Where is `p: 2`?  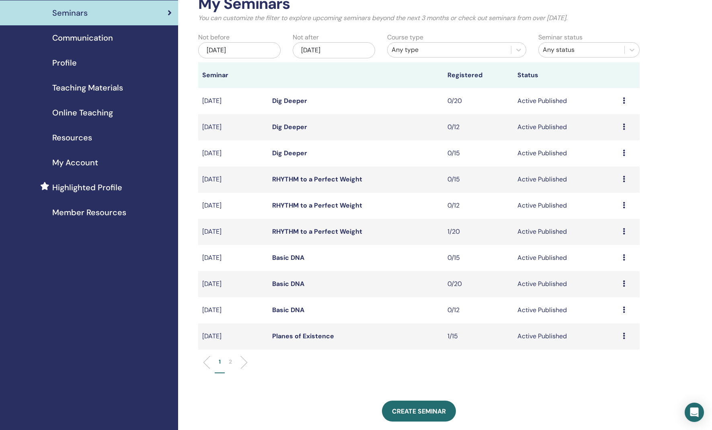 p: 2 is located at coordinates (230, 361).